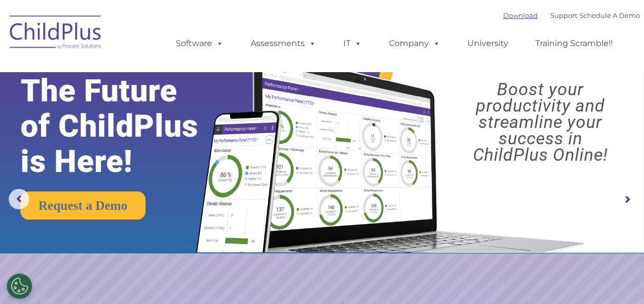 This screenshot has height=304, width=644. Describe the element at coordinates (610, 15) in the screenshot. I see `a: Schedule A Demo` at that location.